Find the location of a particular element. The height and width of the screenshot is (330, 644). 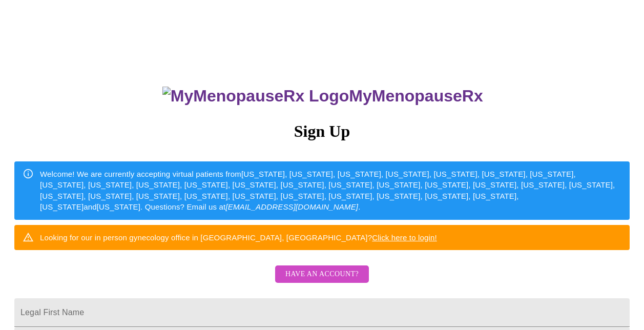

img: MyMenopauseRx Logo is located at coordinates (256, 96).